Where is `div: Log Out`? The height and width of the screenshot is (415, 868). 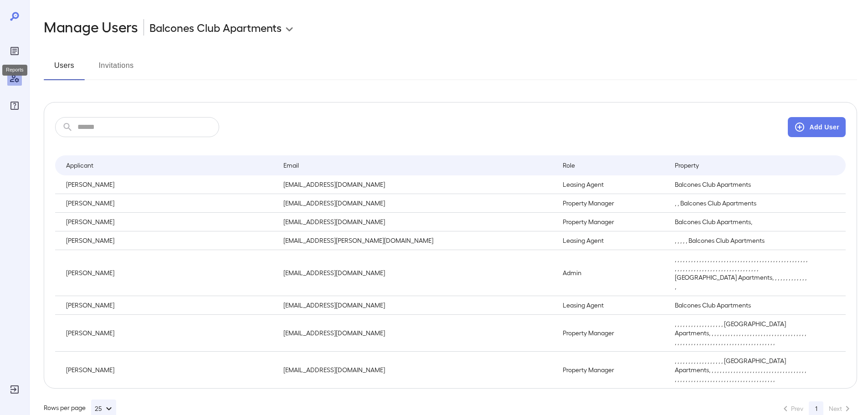
div: Log Out is located at coordinates (14, 390).